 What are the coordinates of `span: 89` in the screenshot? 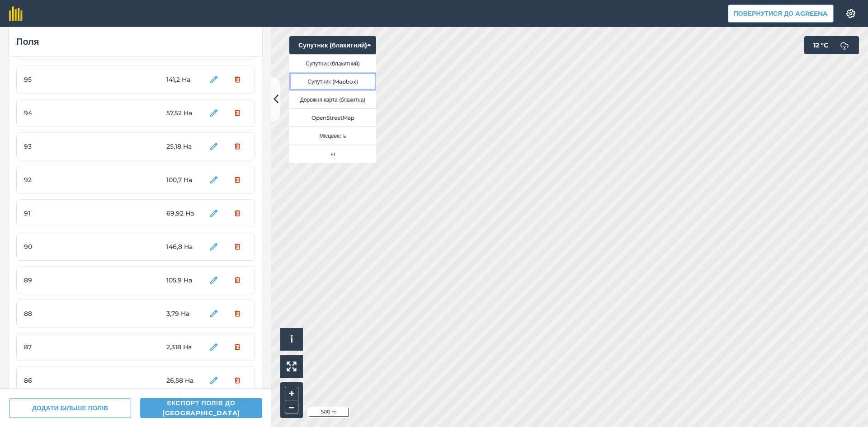 It's located at (58, 280).